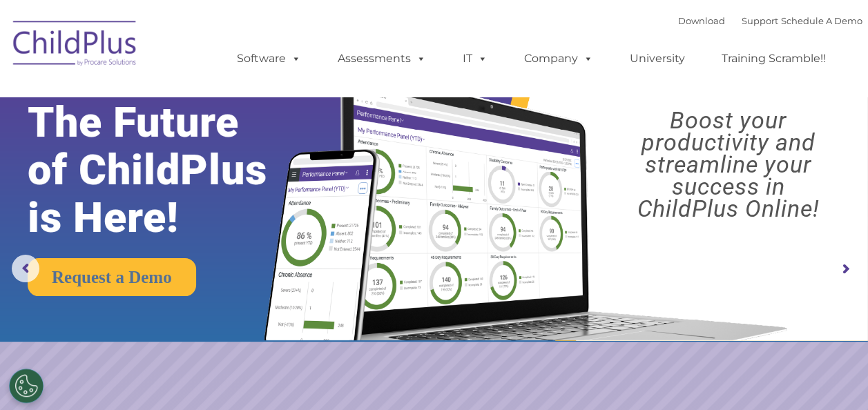 This screenshot has width=868, height=410. I want to click on a: Software, so click(269, 59).